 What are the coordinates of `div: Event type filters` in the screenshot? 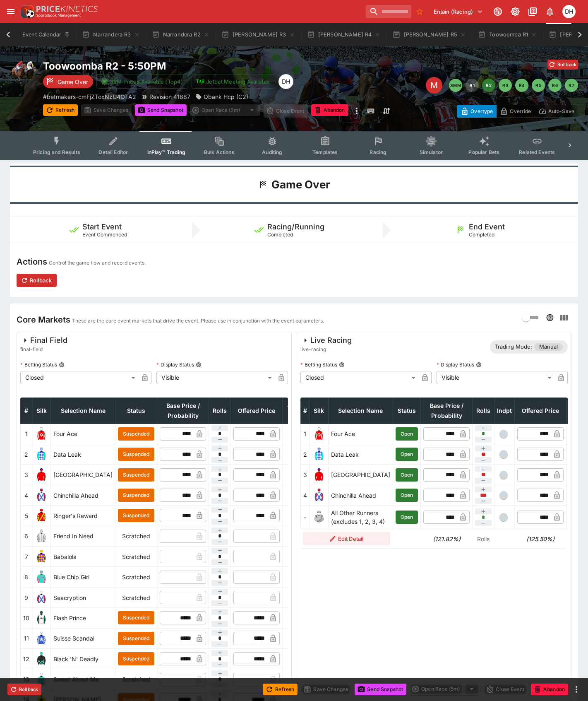 It's located at (294, 145).